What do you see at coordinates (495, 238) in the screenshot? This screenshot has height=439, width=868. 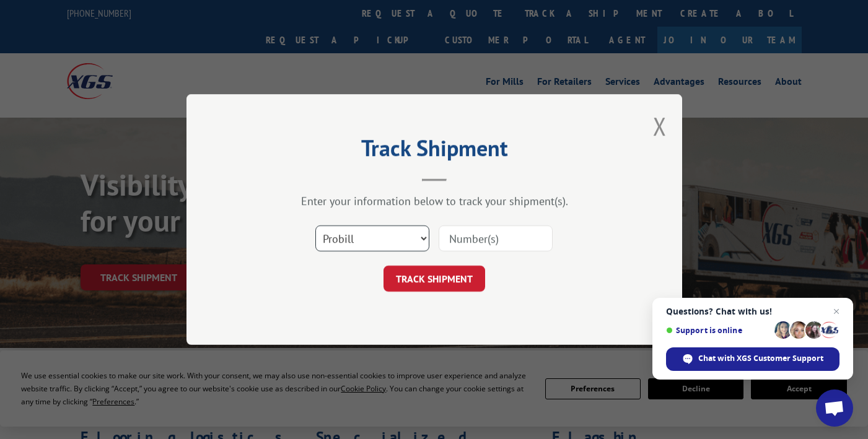 I see `input: Number(s)` at bounding box center [495, 238].